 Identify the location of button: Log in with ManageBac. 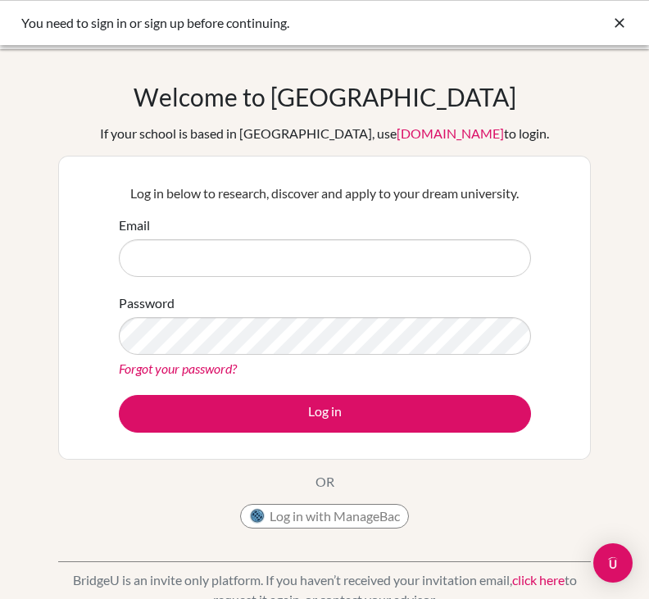
(325, 516).